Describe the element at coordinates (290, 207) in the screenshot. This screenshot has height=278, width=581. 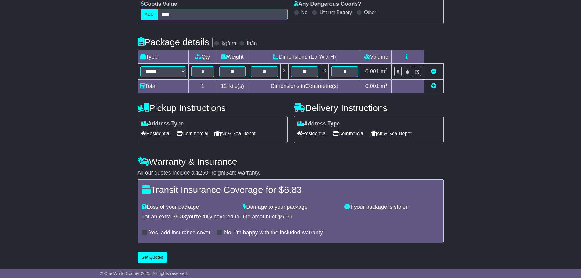
I see `div: Damage to your package` at that location.